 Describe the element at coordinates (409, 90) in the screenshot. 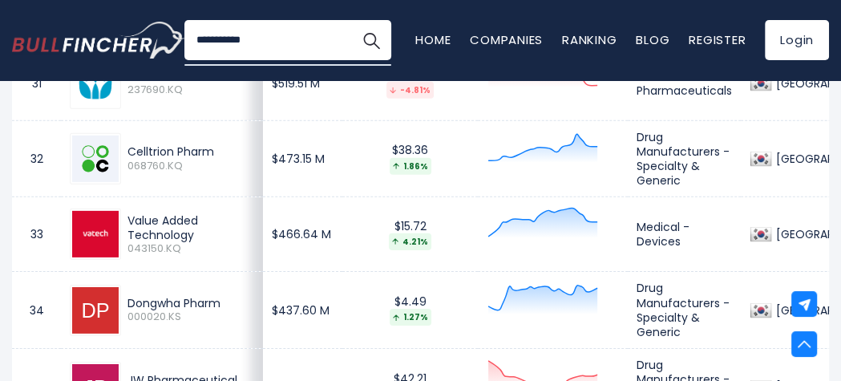

I see `div: -4.81%` at that location.